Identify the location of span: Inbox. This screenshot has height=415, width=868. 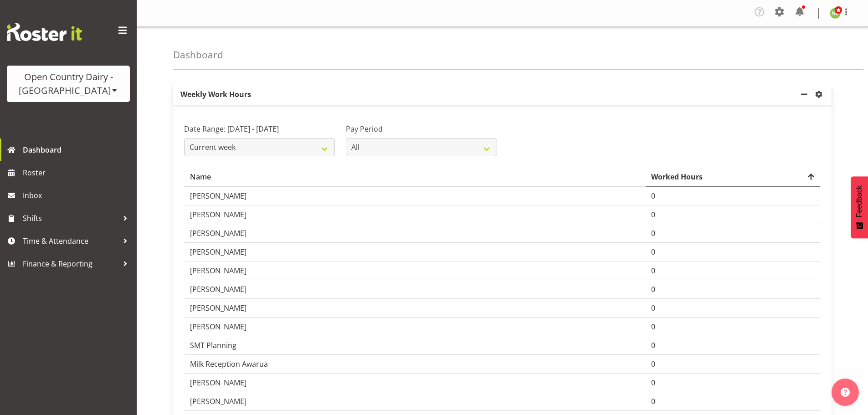
(77, 195).